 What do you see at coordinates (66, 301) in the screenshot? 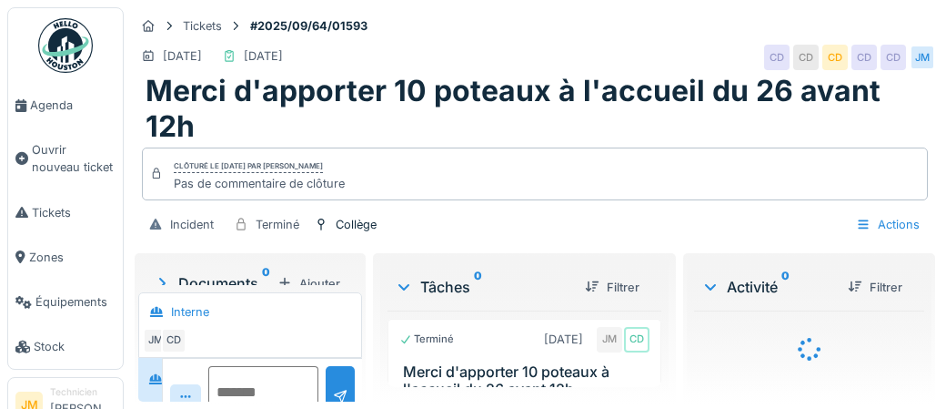
I see `a: Équipements` at bounding box center [66, 301].